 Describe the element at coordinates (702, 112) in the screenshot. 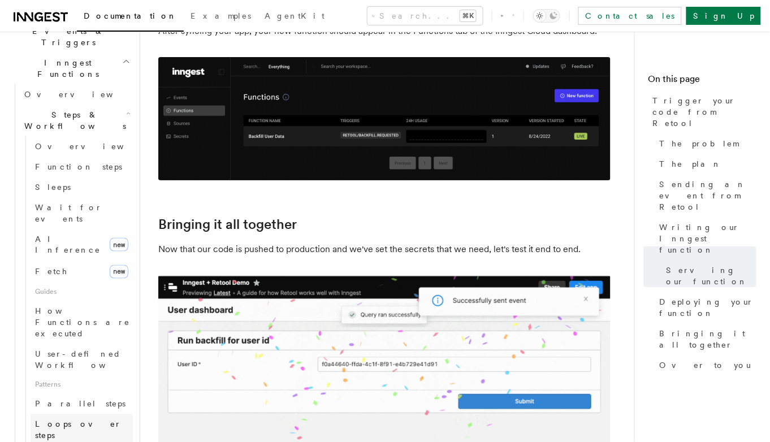

I see `a: Trigger your code from Retool` at that location.